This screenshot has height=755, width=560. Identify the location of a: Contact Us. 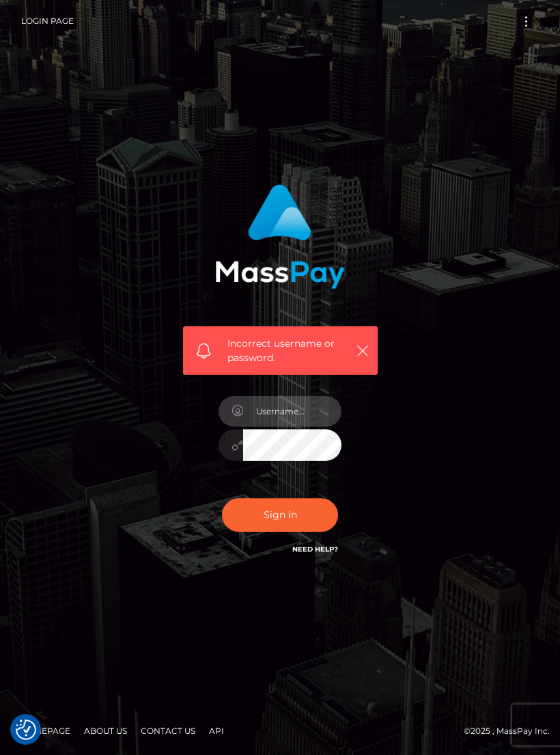
(168, 731).